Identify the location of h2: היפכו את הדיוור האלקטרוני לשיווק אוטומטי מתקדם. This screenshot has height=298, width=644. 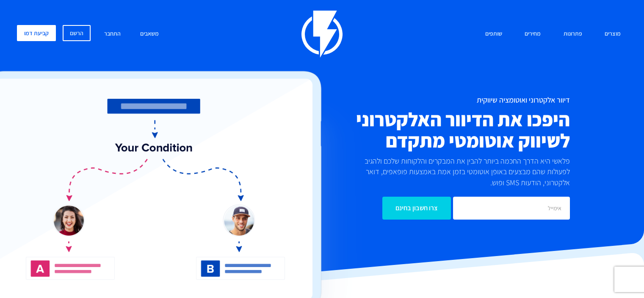
(423, 129).